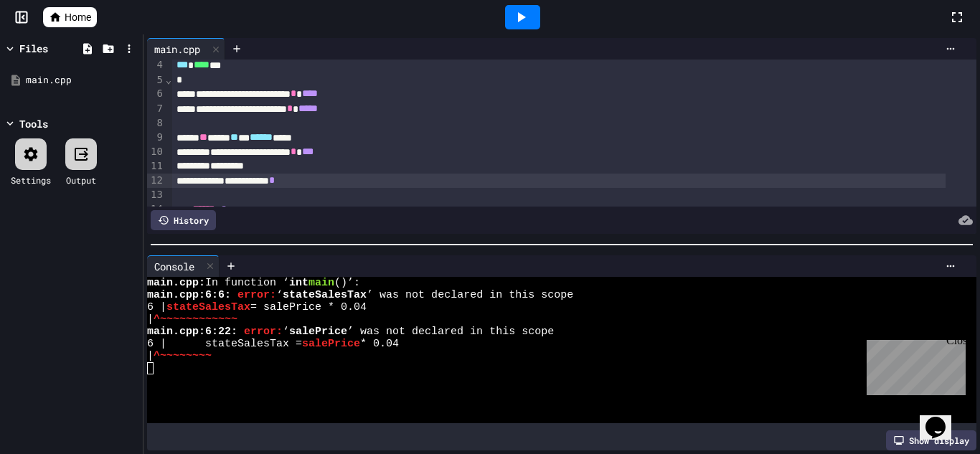 The width and height of the screenshot is (980, 454). What do you see at coordinates (156, 152) in the screenshot?
I see `div: 10` at bounding box center [156, 152].